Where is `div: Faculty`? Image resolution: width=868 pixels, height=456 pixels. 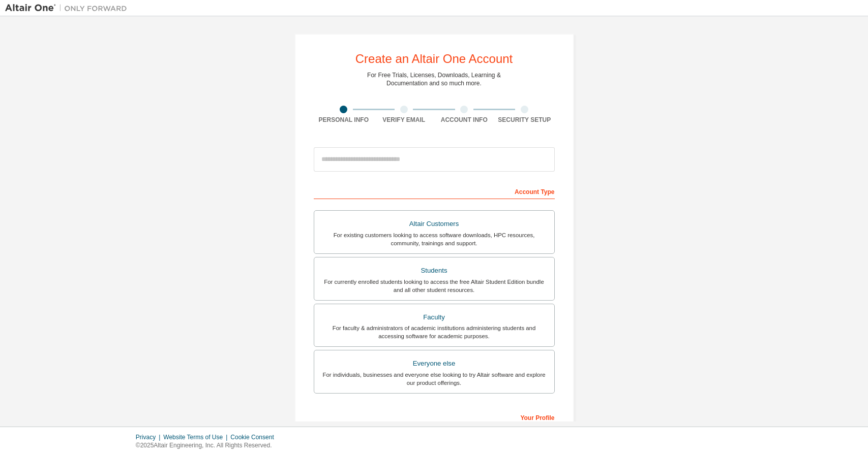 div: Faculty is located at coordinates (434, 318).